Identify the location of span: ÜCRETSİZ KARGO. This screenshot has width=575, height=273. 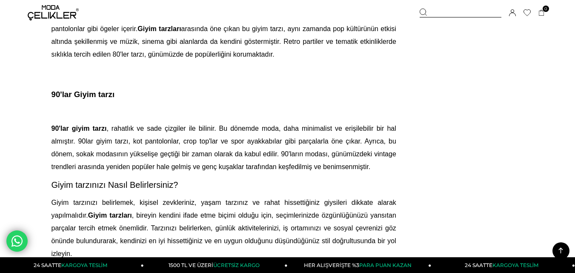
(236, 265).